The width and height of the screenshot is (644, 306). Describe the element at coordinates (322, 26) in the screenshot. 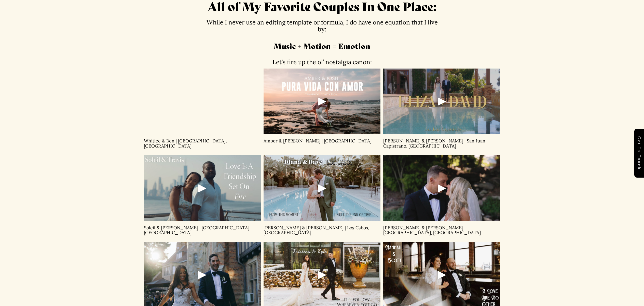

I see `p: While I never use an editing template or formula, I do have one equation that I live by:` at that location.